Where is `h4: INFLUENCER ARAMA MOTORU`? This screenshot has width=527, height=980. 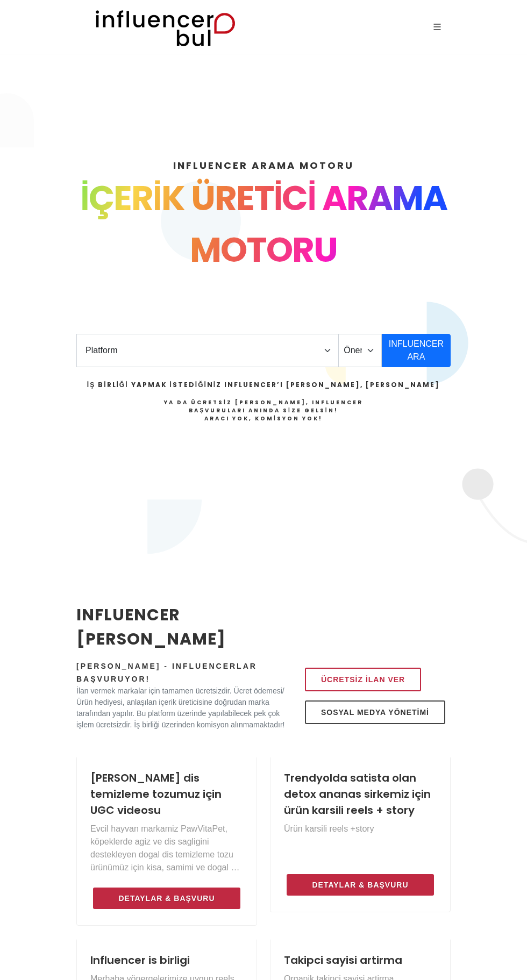
h4: INFLUENCER ARAMA MOTORU is located at coordinates (264, 165).